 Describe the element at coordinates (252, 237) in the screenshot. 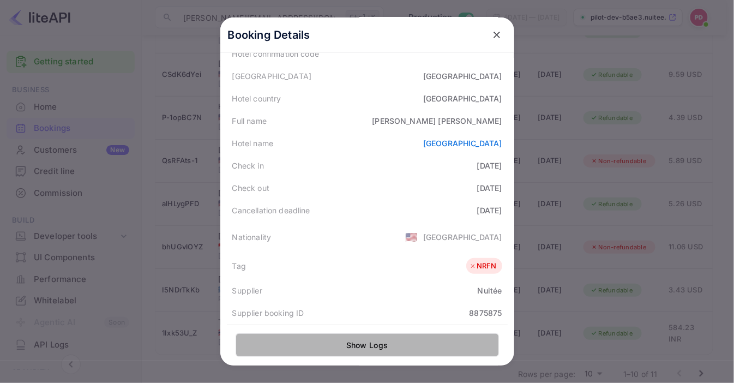

I see `div: Nationality` at that location.